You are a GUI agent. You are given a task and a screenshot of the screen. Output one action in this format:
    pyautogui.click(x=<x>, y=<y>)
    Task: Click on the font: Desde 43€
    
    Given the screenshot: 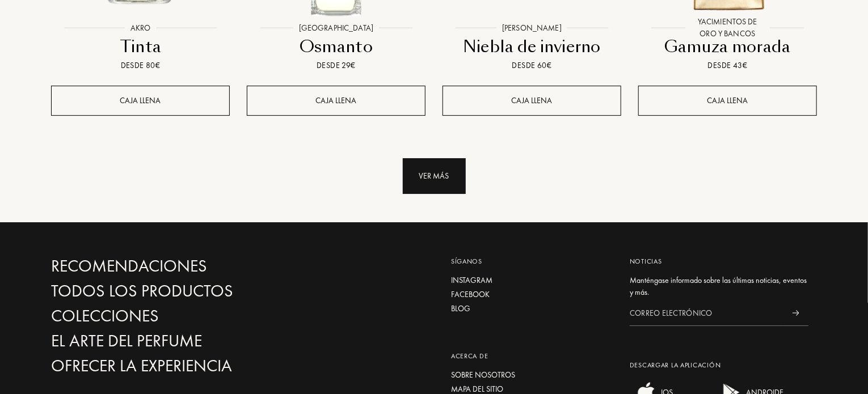 What is the action you would take?
    pyautogui.click(x=728, y=65)
    